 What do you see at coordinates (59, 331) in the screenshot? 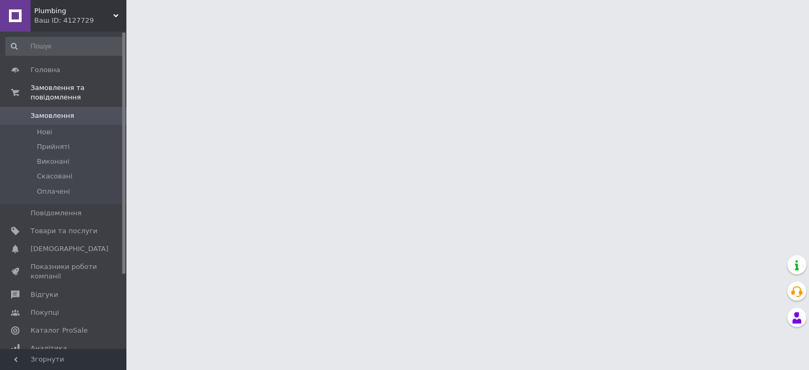
I see `span: Каталог ProSale` at bounding box center [59, 331].